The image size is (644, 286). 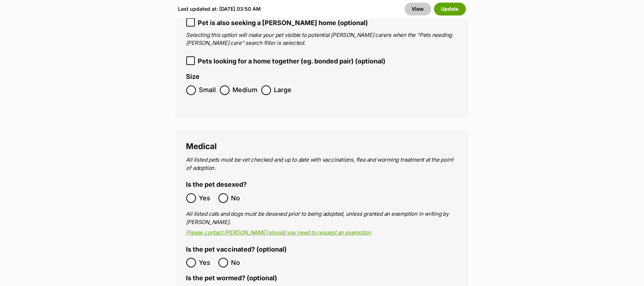 I want to click on span: Medical, so click(x=202, y=146).